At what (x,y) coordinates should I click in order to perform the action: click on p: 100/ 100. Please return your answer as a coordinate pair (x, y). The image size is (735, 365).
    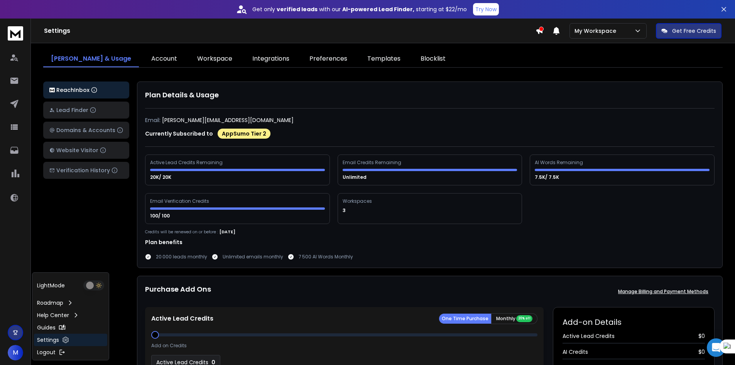
    Looking at the image, I should click on (161, 216).